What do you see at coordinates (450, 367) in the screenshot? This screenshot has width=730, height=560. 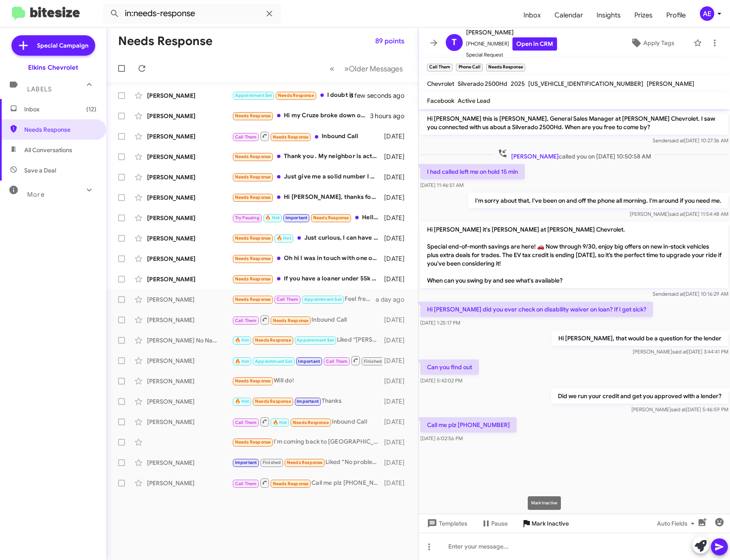 I see `p: Can you find out` at bounding box center [450, 367].